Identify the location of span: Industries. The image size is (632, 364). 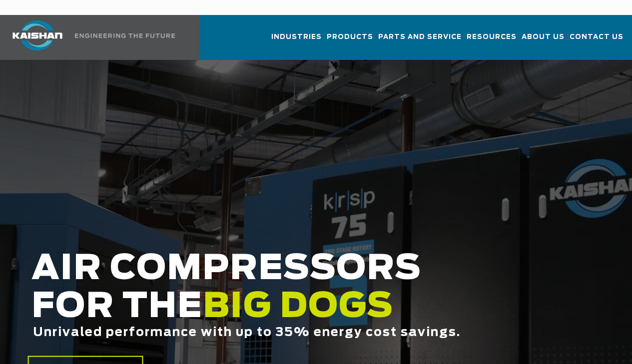
(296, 37).